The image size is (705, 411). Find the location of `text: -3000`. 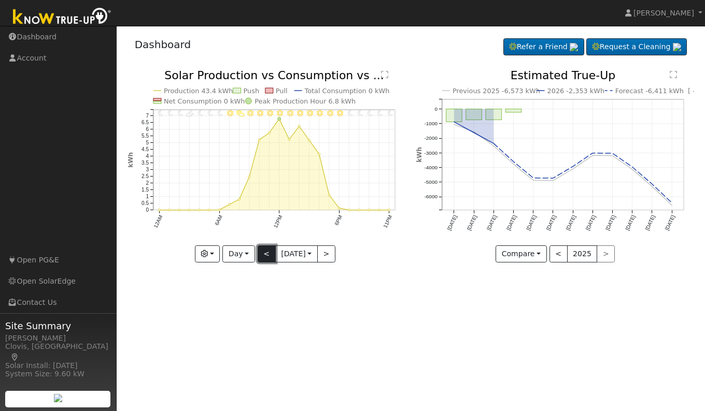

text: -3000 is located at coordinates (431, 153).